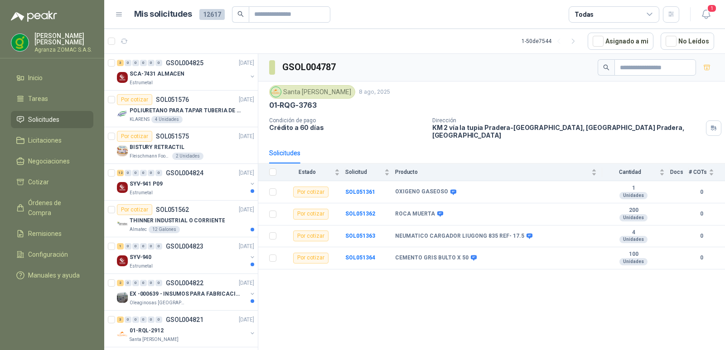 The width and height of the screenshot is (725, 350). What do you see at coordinates (706, 14) in the screenshot?
I see `button: 1` at bounding box center [706, 14].